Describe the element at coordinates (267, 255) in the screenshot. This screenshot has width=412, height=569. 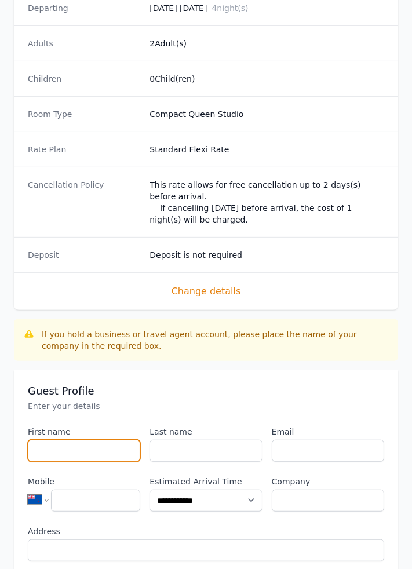
I see `dd: Deposit is not required` at that location.